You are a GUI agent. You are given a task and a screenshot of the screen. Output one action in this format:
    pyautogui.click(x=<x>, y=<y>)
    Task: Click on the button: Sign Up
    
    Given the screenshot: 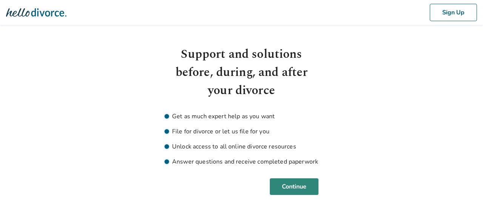 What is the action you would take?
    pyautogui.click(x=453, y=12)
    